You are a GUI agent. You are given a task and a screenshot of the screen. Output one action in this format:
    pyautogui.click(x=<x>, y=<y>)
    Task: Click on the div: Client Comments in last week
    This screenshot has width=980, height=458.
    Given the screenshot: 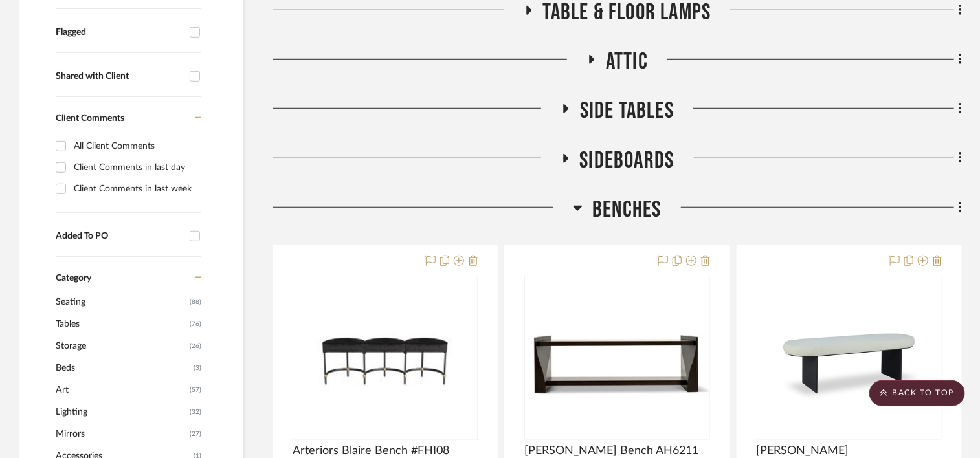 What is the action you would take?
    pyautogui.click(x=136, y=189)
    